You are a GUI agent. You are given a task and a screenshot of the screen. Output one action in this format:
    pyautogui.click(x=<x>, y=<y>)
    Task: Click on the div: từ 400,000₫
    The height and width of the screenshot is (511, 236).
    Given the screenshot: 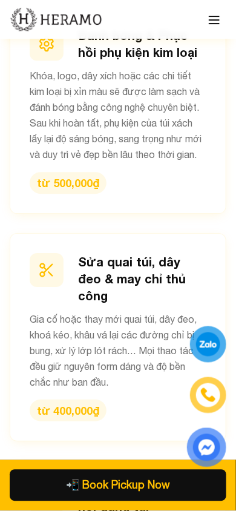 What is the action you would take?
    pyautogui.click(x=68, y=411)
    